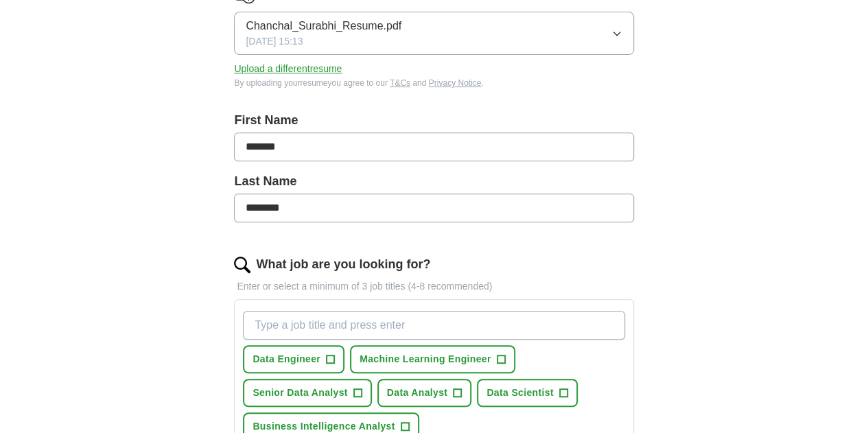  What do you see at coordinates (434, 83) in the screenshot?
I see `div: By uploading your resume you agree to our and .` at bounding box center [434, 83].